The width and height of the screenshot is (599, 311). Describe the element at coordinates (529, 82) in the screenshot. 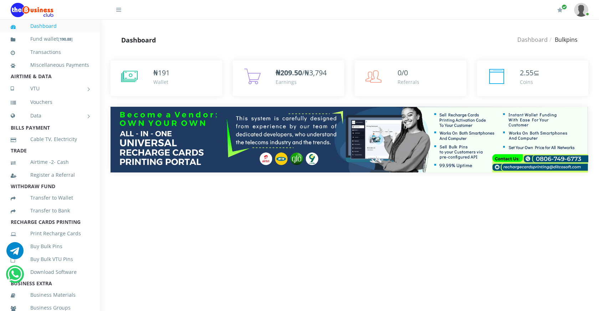

I see `div: Coins` at that location.